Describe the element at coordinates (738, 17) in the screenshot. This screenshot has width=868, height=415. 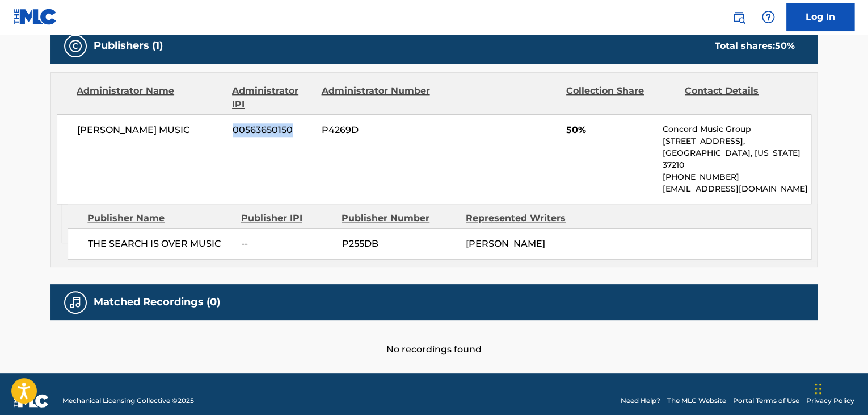
I see `a: Public Search` at that location.